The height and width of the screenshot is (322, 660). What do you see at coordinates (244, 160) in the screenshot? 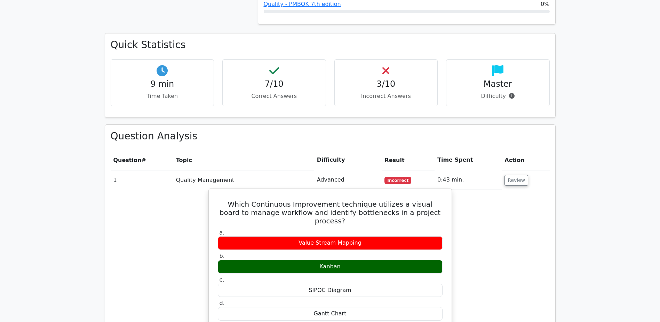
I see `th: Topic` at bounding box center [244, 160].